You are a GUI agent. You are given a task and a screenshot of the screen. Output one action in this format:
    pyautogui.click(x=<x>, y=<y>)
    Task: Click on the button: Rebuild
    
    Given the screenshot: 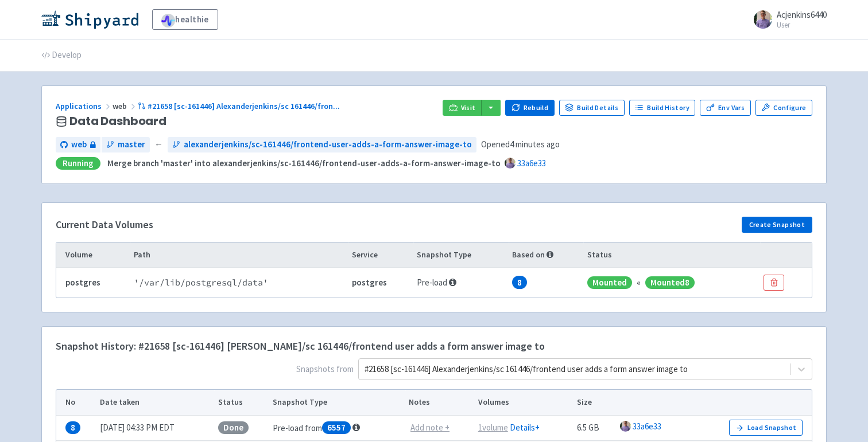 What is the action you would take?
    pyautogui.click(x=530, y=108)
    